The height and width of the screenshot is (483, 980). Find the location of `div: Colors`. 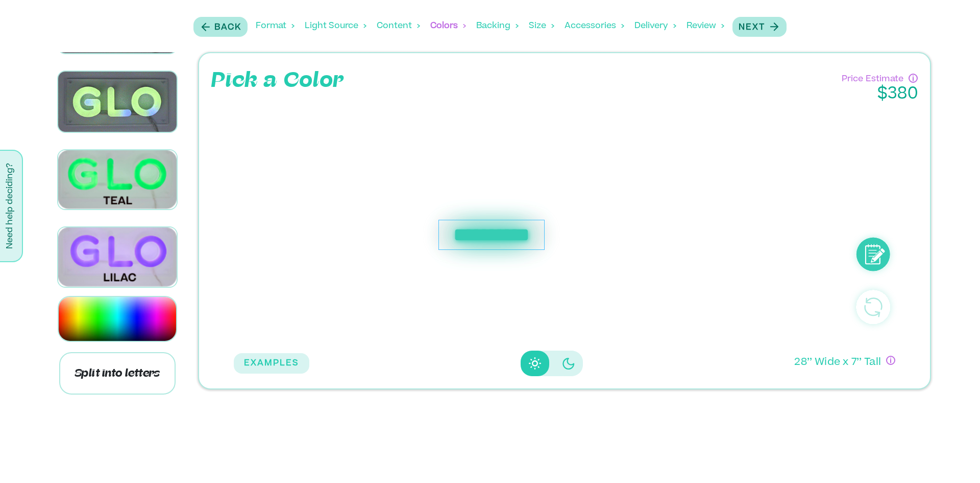

div: Colors is located at coordinates (448, 26).